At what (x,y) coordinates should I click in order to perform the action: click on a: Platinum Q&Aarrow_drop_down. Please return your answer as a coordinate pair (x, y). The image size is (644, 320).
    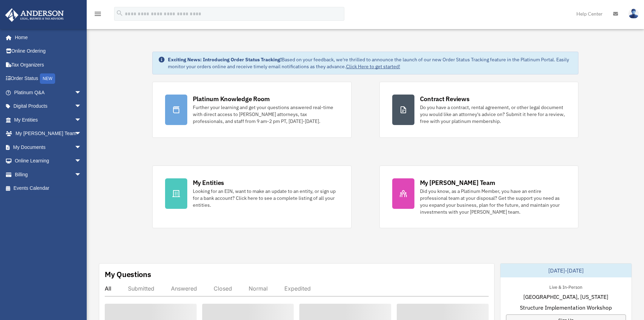
    Looking at the image, I should click on (48, 92).